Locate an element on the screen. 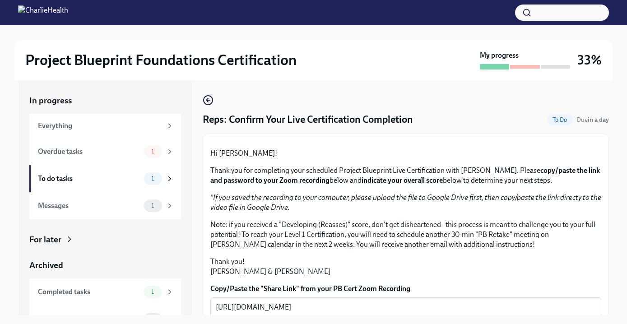  h4: Reps: Confirm Your Live Certification Completion is located at coordinates (308, 120).